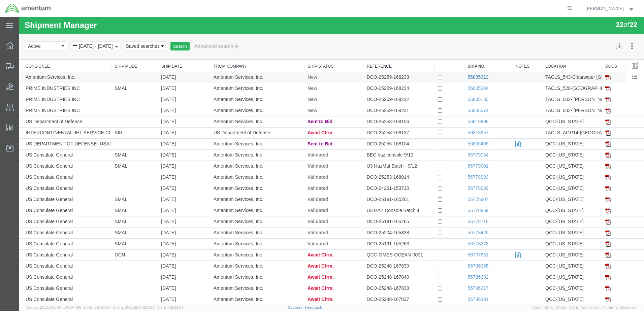 The image size is (644, 311). Describe the element at coordinates (459, 260) in the screenshot. I see `a: 56736332` at that location.